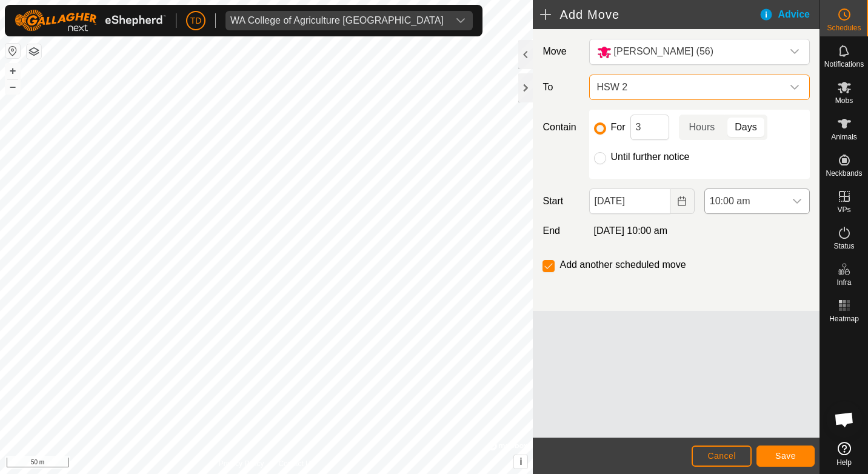  I want to click on span: Neckbands, so click(844, 173).